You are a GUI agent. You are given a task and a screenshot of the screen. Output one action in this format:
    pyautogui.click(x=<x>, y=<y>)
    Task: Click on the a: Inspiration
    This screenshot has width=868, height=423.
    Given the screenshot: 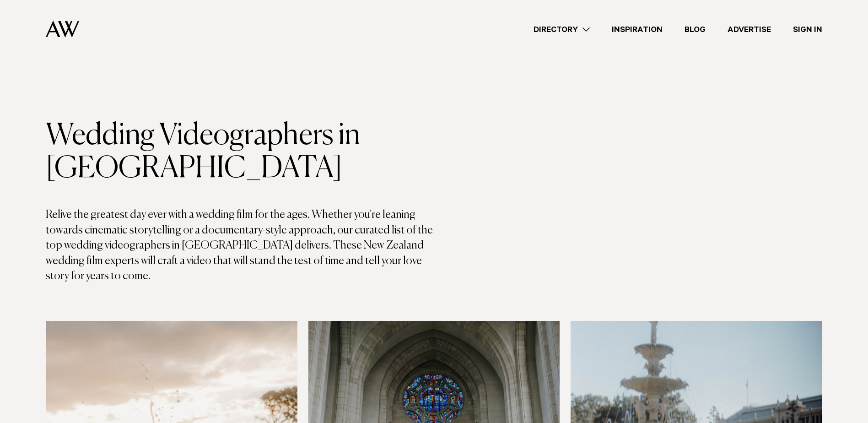 What is the action you would take?
    pyautogui.click(x=637, y=29)
    